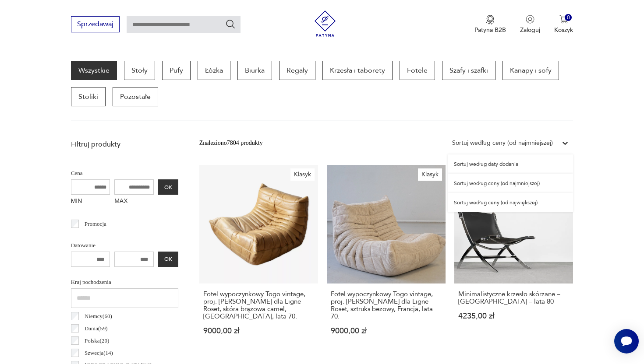 This screenshot has height=364, width=644. Describe the element at coordinates (214, 71) in the screenshot. I see `a: Łóżka` at that location.